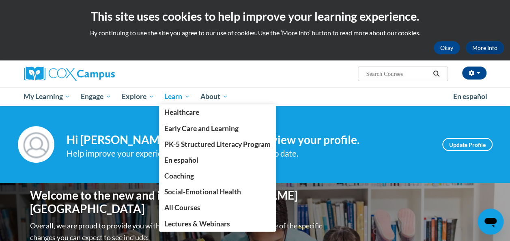 This screenshot has height=241, width=510. Describe the element at coordinates (179, 176) in the screenshot. I see `span: Coaching` at that location.